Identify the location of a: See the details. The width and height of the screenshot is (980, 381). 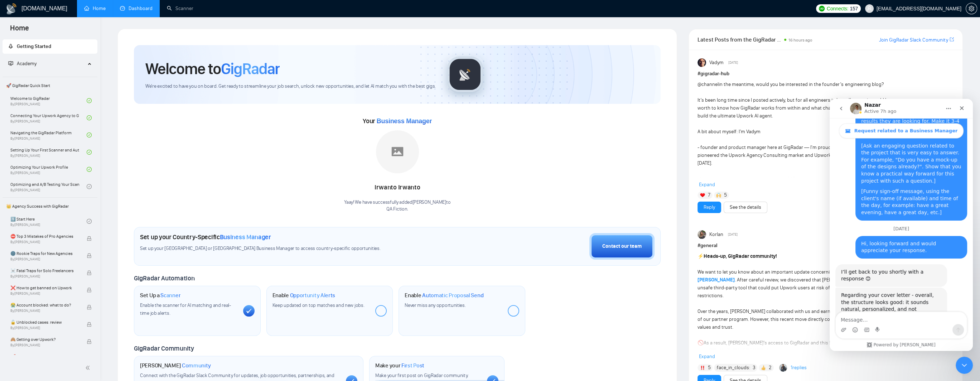
(745, 207).